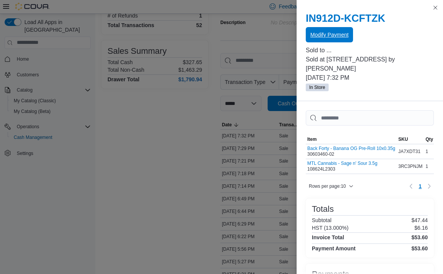 The height and width of the screenshot is (274, 443). I want to click on button: SKU, so click(410, 139).